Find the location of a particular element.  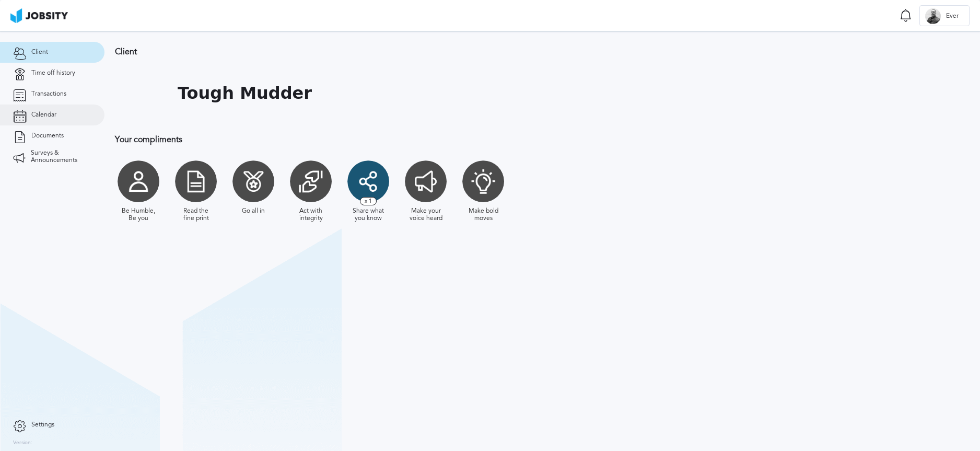

div: Be Humble, Be you is located at coordinates (139, 215).